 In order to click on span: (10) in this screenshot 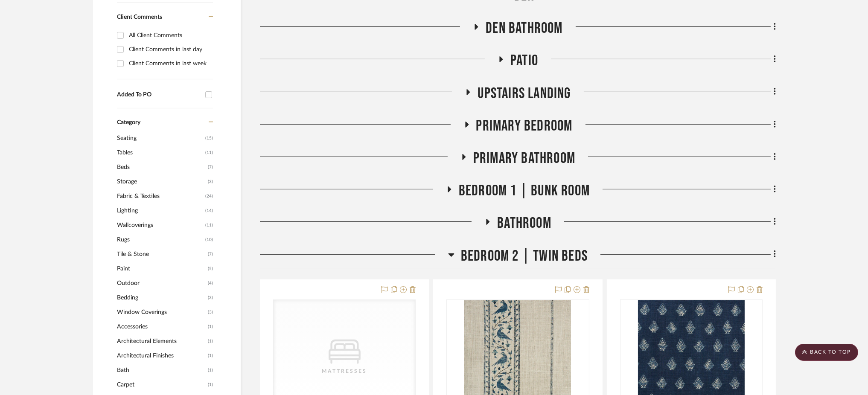, I will do `click(209, 240)`.